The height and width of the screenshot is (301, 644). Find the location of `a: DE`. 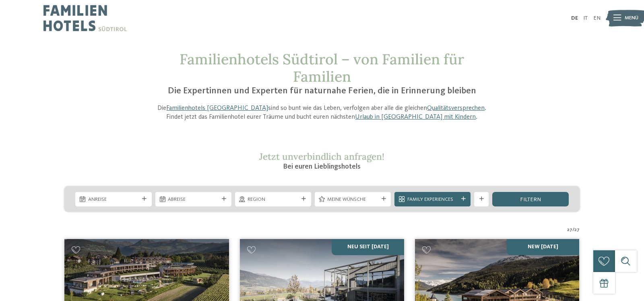

a: DE is located at coordinates (574, 18).